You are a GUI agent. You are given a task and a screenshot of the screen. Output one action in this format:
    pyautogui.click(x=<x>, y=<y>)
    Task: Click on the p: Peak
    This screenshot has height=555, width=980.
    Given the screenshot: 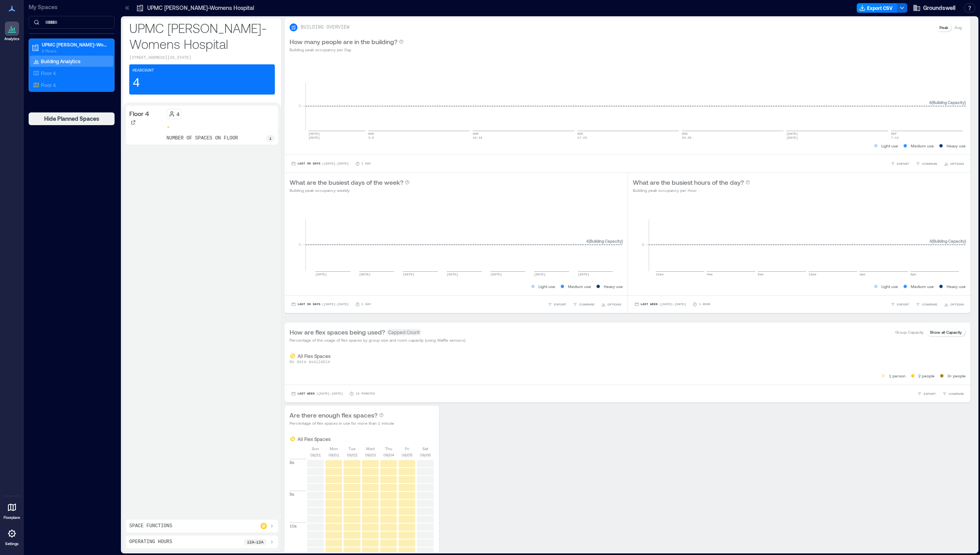 What is the action you would take?
    pyautogui.click(x=943, y=28)
    